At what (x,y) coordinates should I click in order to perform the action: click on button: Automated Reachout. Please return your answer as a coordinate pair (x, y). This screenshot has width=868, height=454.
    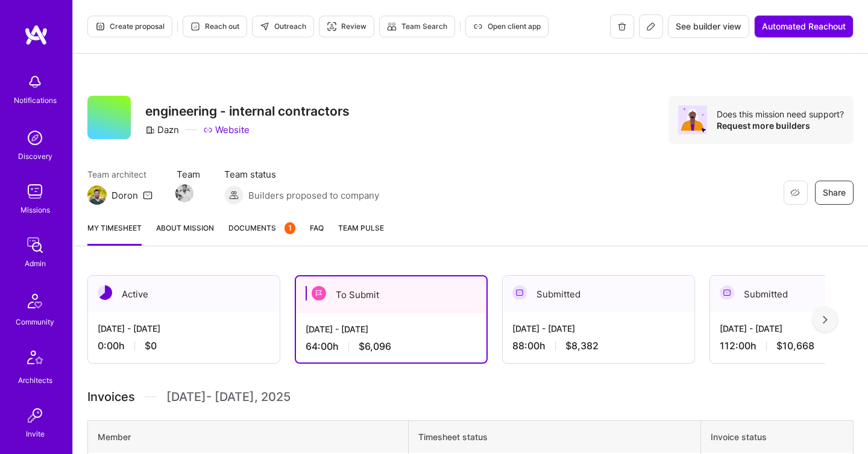
    Looking at the image, I should click on (804, 27).